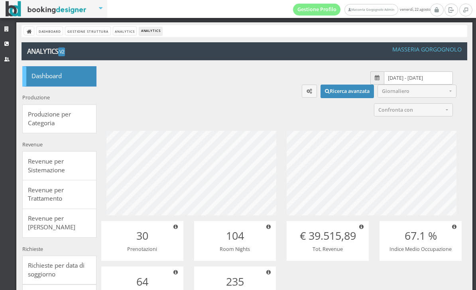  What do you see at coordinates (418, 78) in the screenshot?
I see `input: Dal - Al` at bounding box center [418, 78].